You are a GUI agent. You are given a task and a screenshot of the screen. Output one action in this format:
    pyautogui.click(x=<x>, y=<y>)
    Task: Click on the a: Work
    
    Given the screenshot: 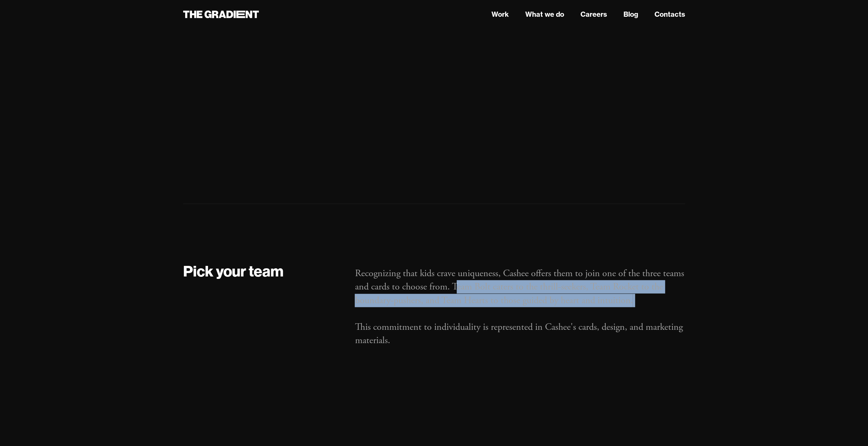 What is the action you would take?
    pyautogui.click(x=499, y=14)
    